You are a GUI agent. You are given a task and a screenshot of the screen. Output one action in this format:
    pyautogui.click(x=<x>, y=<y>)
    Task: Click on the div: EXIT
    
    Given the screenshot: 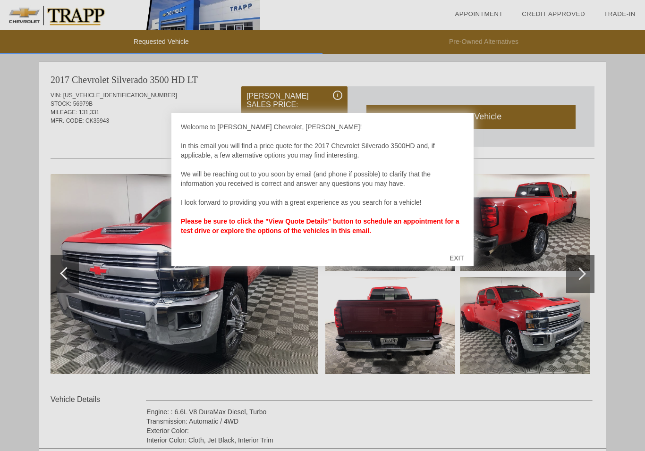 What is the action you would take?
    pyautogui.click(x=456, y=258)
    